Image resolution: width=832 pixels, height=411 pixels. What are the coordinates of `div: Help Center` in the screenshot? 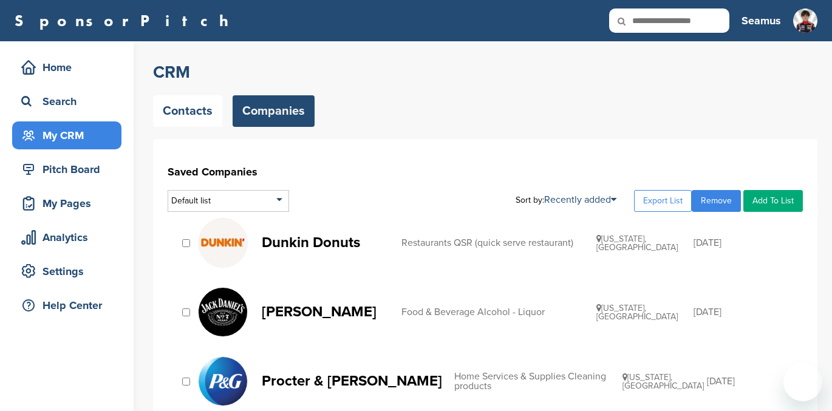 It's located at (70, 306).